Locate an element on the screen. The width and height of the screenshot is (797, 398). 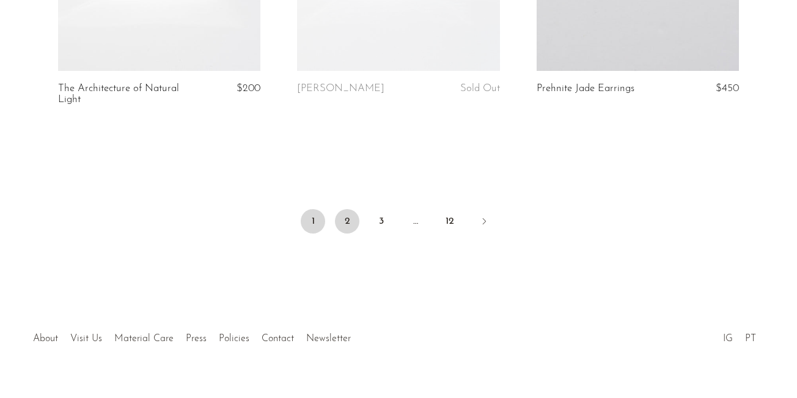
a: 2 is located at coordinates (347, 221).